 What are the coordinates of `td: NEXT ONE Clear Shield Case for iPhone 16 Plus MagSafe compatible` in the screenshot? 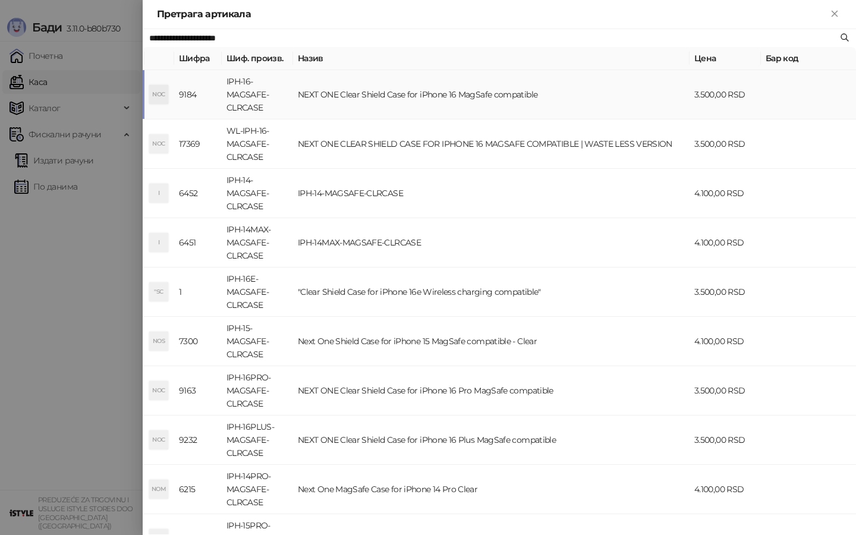 It's located at (491, 440).